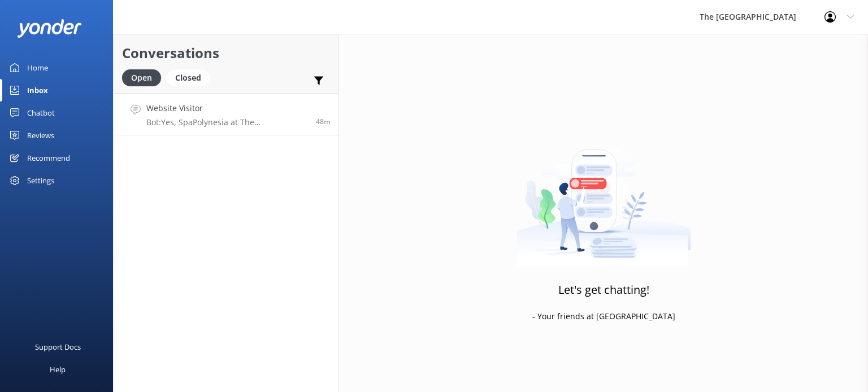  Describe the element at coordinates (58, 347) in the screenshot. I see `div: Support Docs` at that location.